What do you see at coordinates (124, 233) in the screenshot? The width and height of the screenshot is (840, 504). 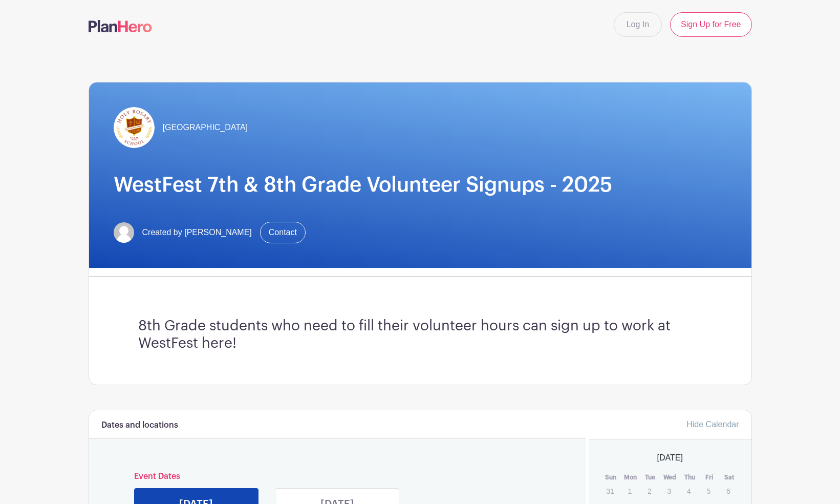 I see `img: default-ce2991bfa6775e67f084385cd625a349d9dcbb7a52a09fb2fda1e96e2d18dcdb.png` at bounding box center [124, 233].